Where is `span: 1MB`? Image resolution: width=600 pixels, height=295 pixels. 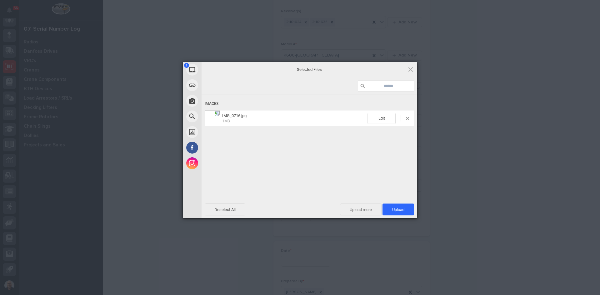
span: 1MB is located at coordinates (226, 121).